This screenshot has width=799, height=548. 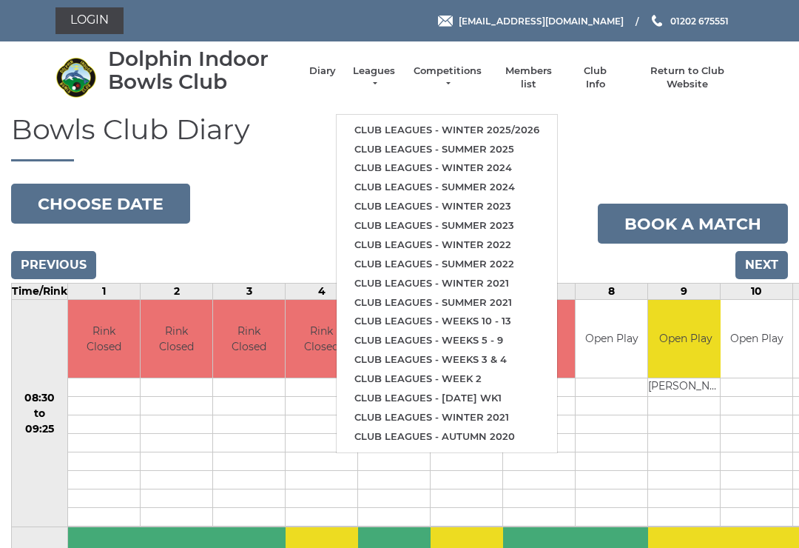 I want to click on a: Club leagues - Winter 2022, so click(x=447, y=245).